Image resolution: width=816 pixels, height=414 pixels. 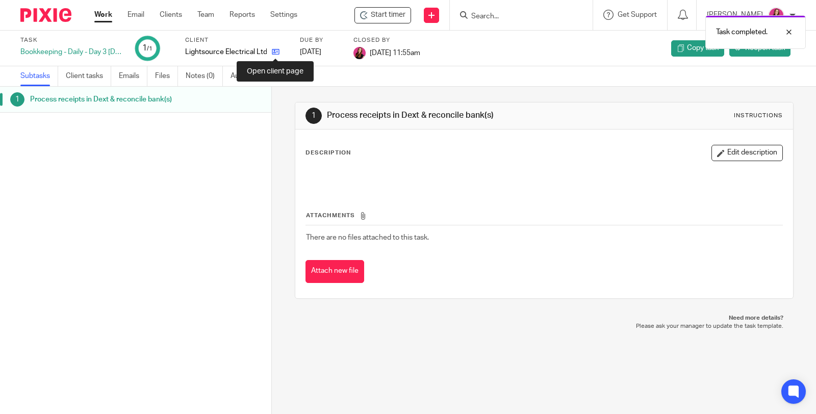 I want to click on span: There are no files attached to this task., so click(x=367, y=238).